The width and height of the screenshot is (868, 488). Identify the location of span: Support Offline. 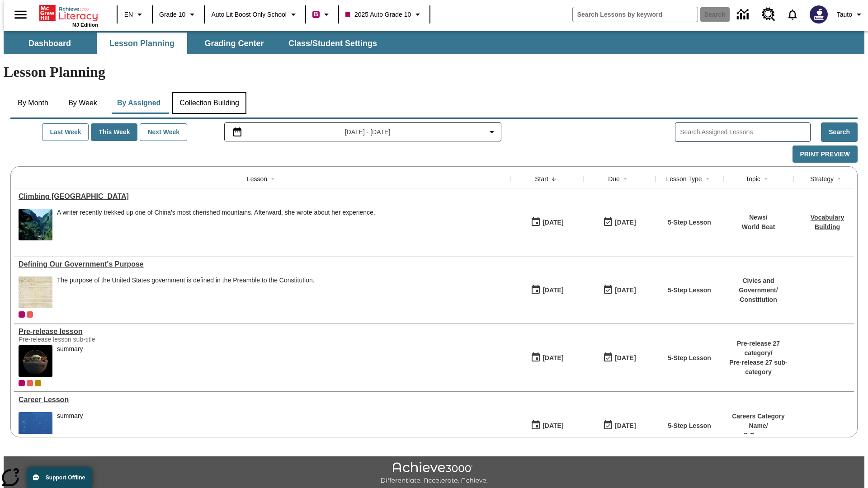
(65, 478).